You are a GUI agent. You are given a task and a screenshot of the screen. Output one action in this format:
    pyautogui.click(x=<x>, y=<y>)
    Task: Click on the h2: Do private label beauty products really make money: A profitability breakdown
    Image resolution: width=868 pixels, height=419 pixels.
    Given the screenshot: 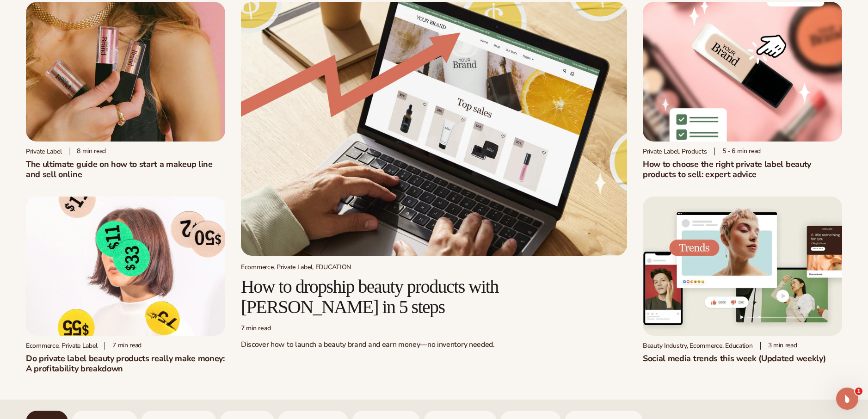 What is the action you would take?
    pyautogui.click(x=125, y=363)
    